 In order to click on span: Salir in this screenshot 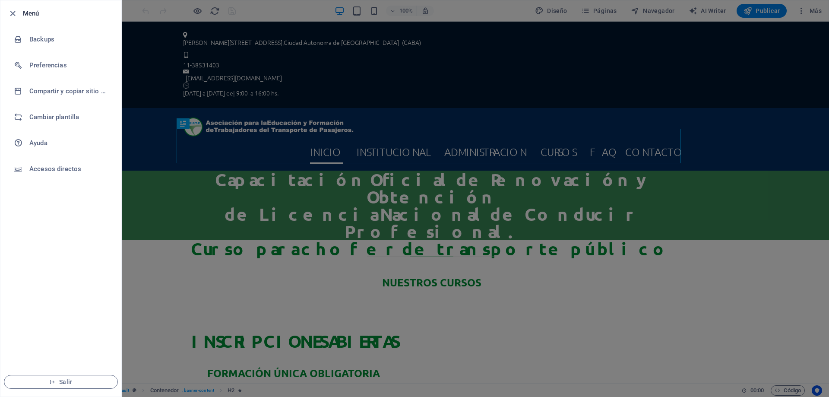, I will do `click(61, 381)`.